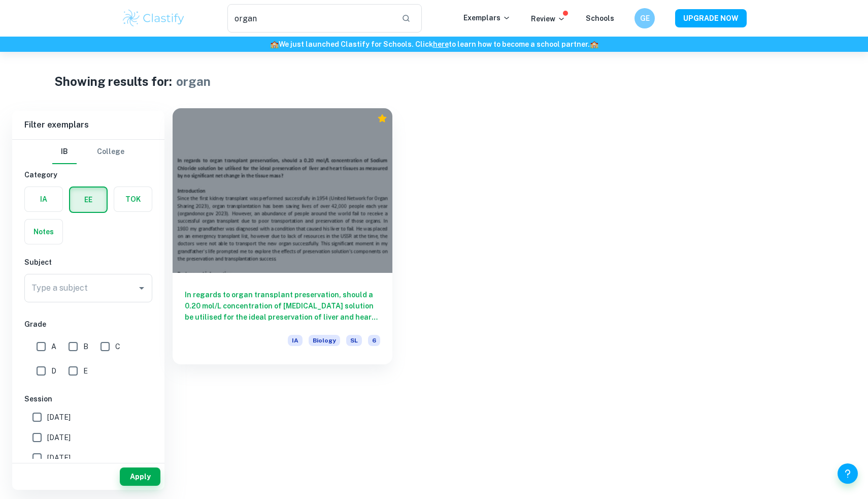 This screenshot has height=499, width=868. Describe the element at coordinates (382, 118) in the screenshot. I see `div: Premium` at that location.